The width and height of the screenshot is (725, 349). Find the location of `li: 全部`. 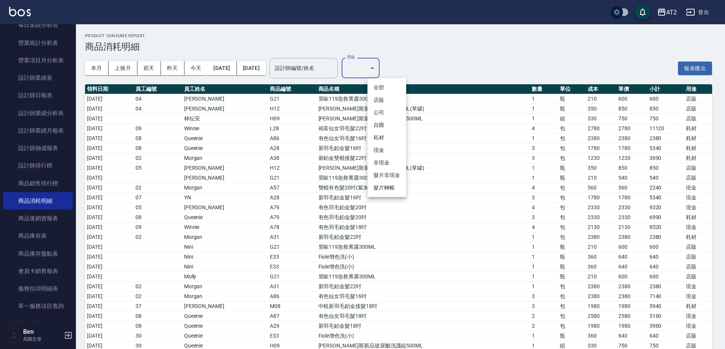

li: 全部 is located at coordinates (387, 87).